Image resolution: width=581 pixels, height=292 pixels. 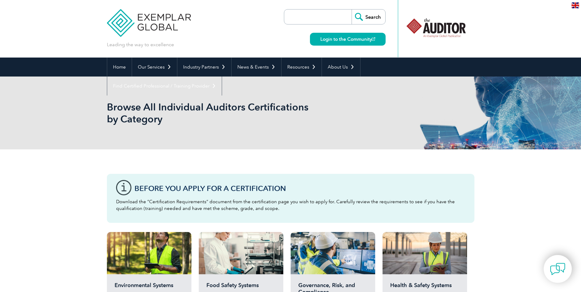 I want to click on h3: Before You Apply For a Certification, so click(x=300, y=188).